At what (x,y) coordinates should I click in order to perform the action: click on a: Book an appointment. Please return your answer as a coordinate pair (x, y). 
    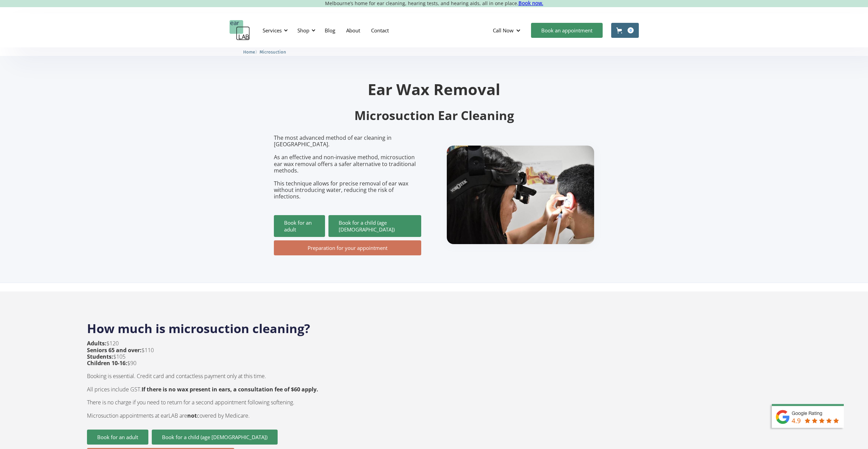
    Looking at the image, I should click on (566, 30).